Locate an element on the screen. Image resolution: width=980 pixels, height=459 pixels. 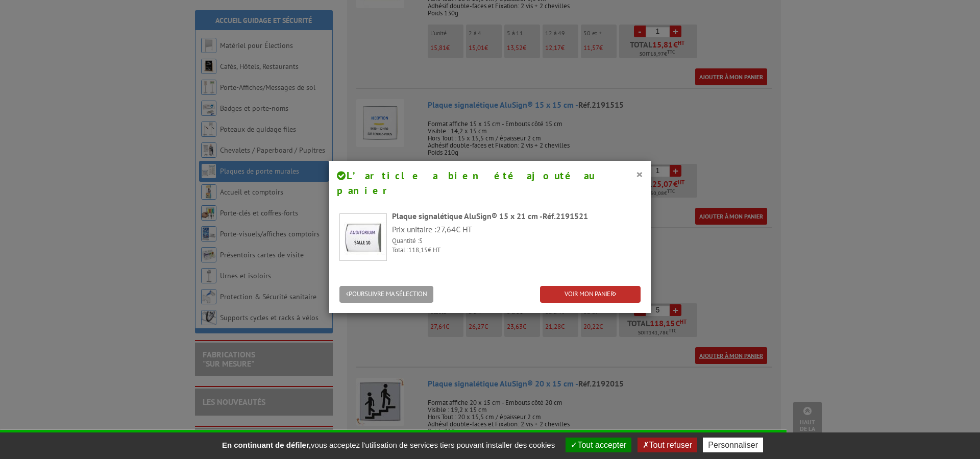
h4: L’article a bien été ajouté au panier is located at coordinates (490, 183).